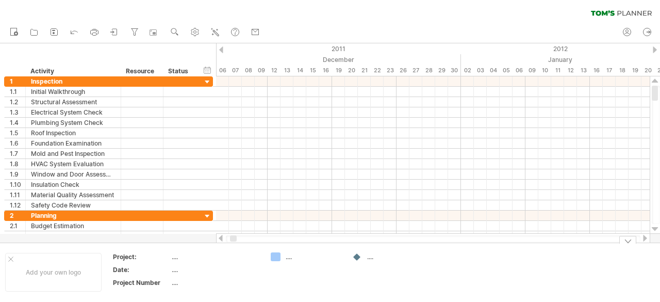 This screenshot has width=660, height=302. Describe the element at coordinates (558, 70) in the screenshot. I see `div: Wednesday, 11 January 2012` at that location.